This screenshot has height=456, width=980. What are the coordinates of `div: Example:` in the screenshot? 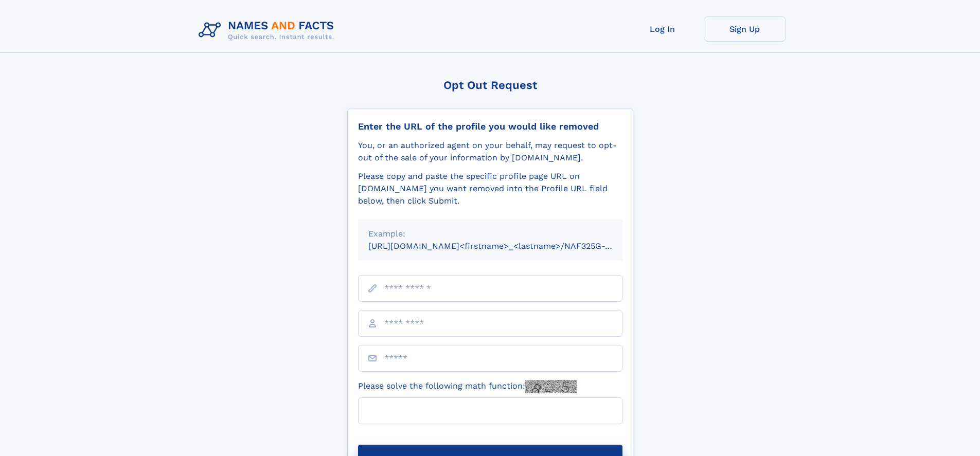 It's located at (490, 234).